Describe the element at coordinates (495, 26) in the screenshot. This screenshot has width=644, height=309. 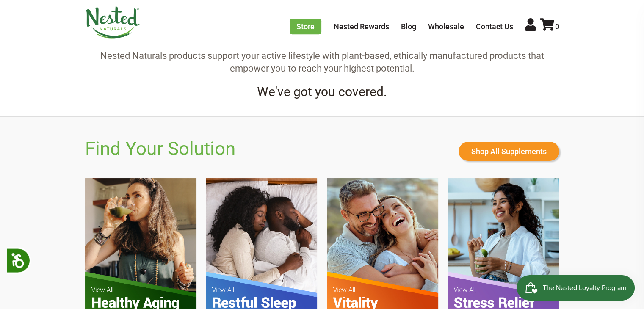
I see `a: Contact Us` at that location.